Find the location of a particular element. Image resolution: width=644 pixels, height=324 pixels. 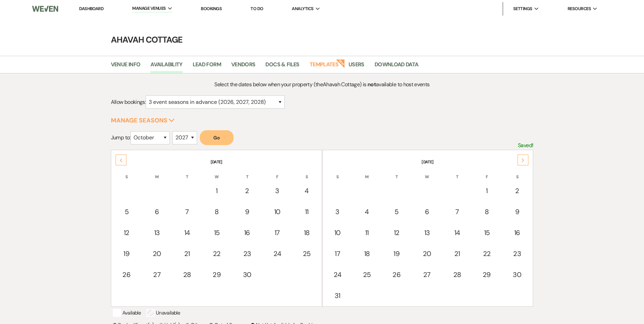

p: Saved! is located at coordinates (525, 145).